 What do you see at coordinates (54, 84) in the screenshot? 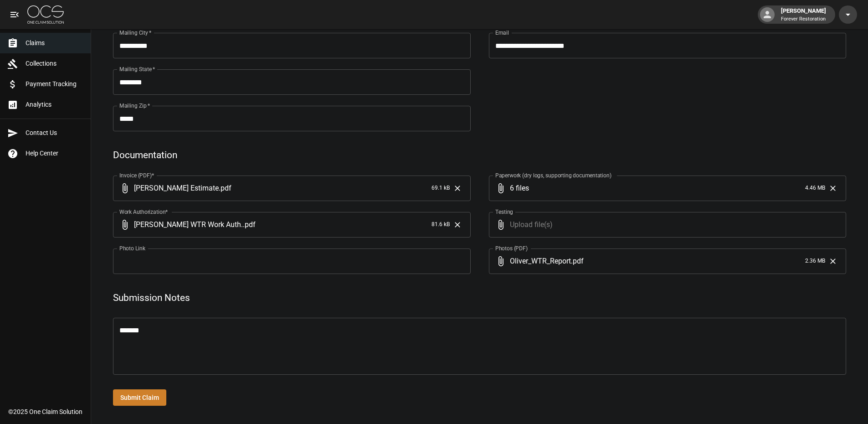
I see `span: Payment Tracking` at bounding box center [54, 84].